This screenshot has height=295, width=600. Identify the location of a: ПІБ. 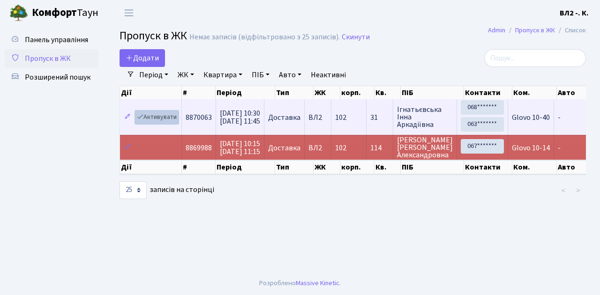
(261, 75).